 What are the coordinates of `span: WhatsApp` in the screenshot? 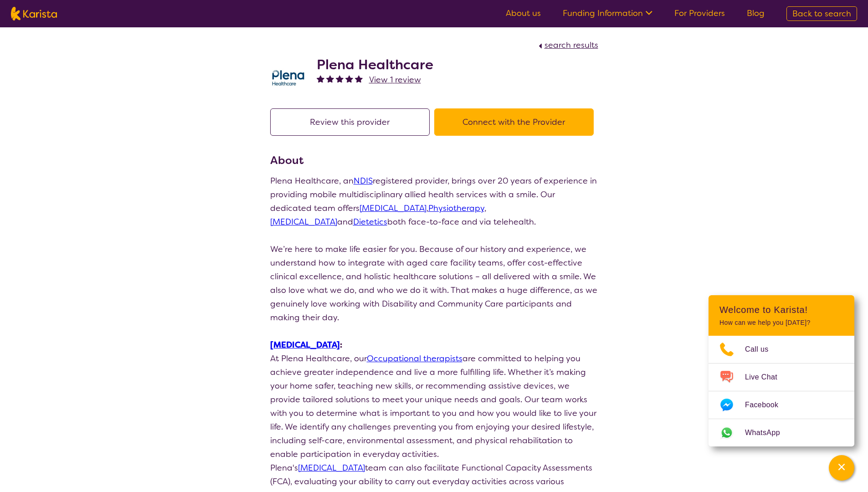 It's located at (768, 433).